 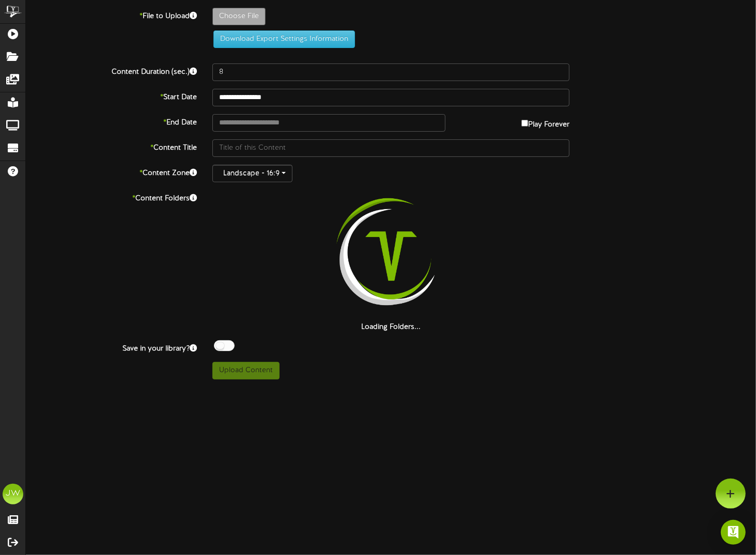 I want to click on strong: Loading Folders..., so click(x=391, y=327).